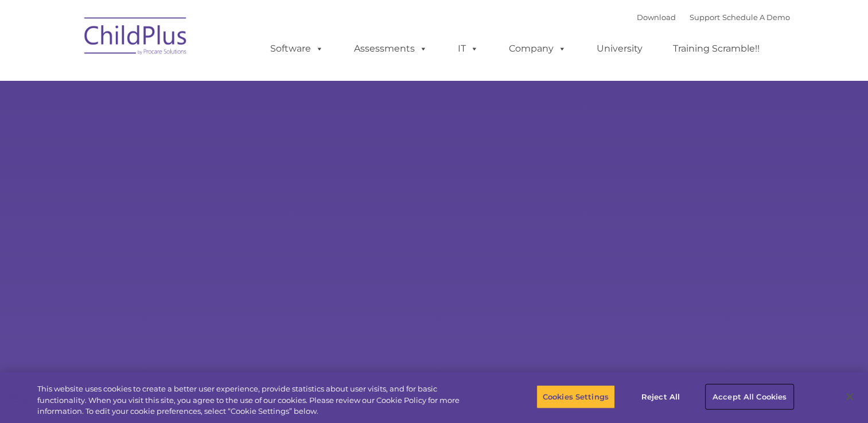 The width and height of the screenshot is (868, 423). I want to click on button: Close, so click(850, 397).